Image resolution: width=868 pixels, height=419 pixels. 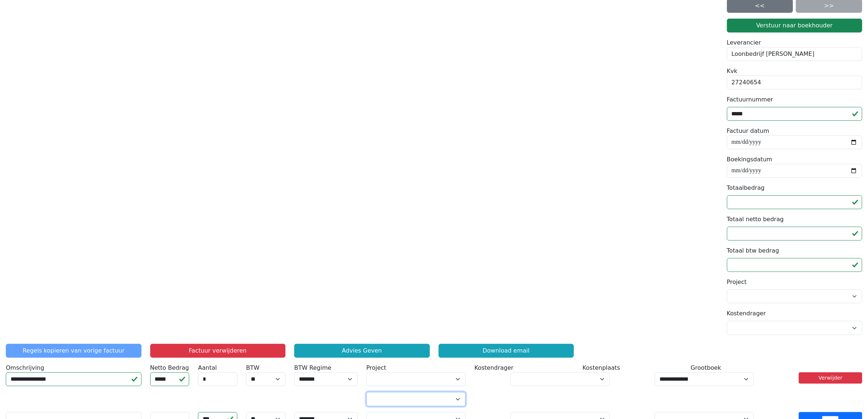 What do you see at coordinates (794, 83) in the screenshot?
I see `div: 27240654` at bounding box center [794, 83].